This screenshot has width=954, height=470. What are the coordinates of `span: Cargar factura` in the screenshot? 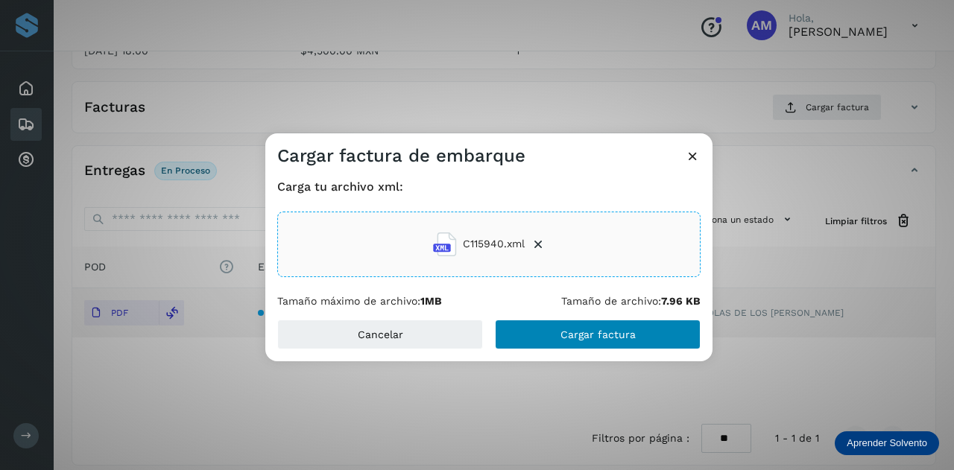 It's located at (598, 335).